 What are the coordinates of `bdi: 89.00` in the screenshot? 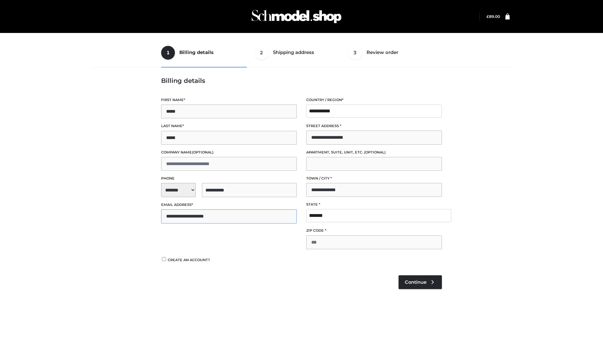 It's located at (493, 16).